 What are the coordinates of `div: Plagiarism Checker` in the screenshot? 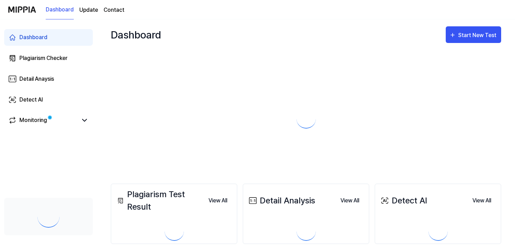 It's located at (43, 58).